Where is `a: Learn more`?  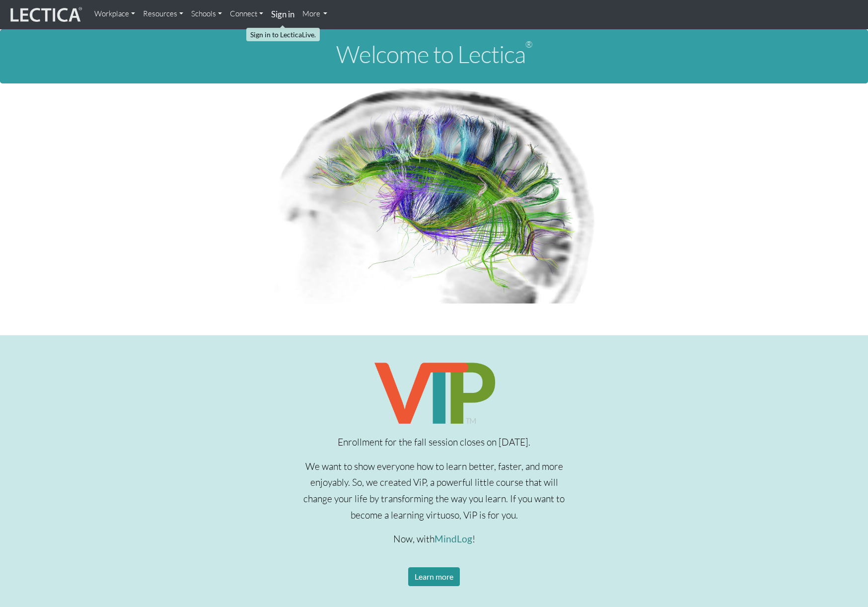
a: Learn more is located at coordinates (434, 577).